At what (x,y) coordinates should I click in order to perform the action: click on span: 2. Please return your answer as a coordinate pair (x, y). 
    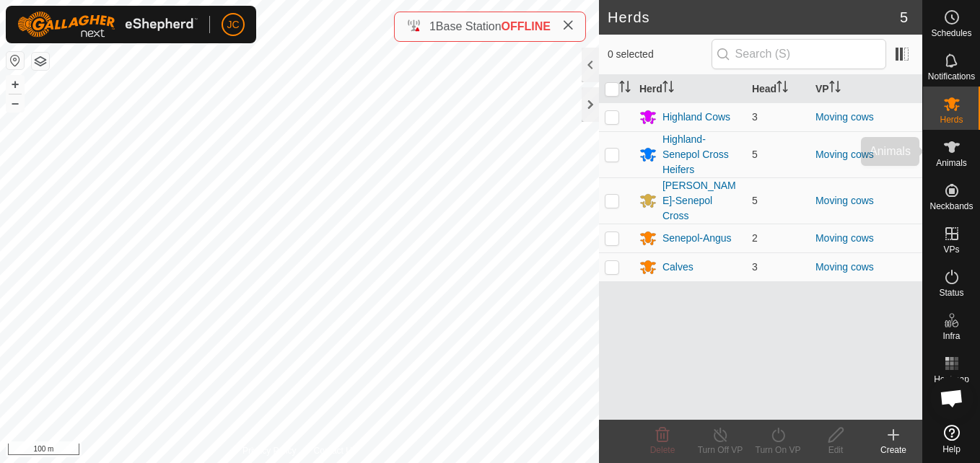
    Looking at the image, I should click on (754, 238).